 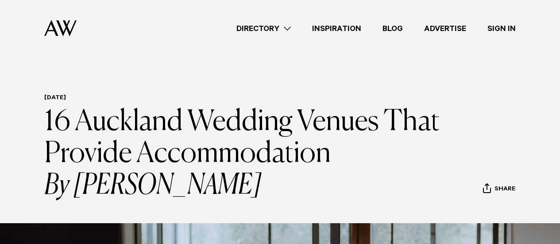 I want to click on a: Inspiration, so click(x=336, y=28).